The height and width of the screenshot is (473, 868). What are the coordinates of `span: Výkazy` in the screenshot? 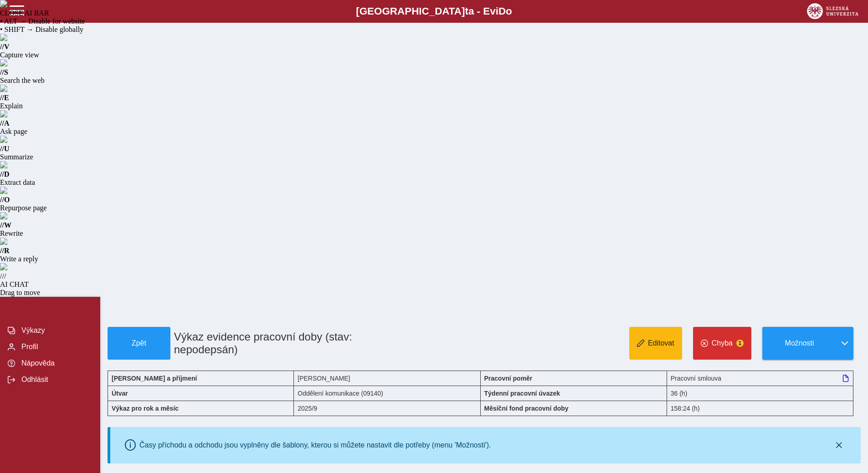 It's located at (55, 330).